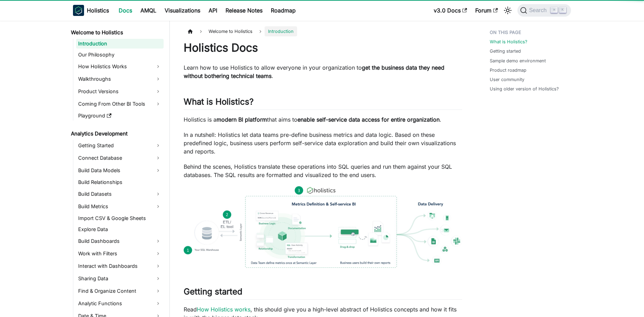  I want to click on nav: Docs sidebar, so click(118, 169).